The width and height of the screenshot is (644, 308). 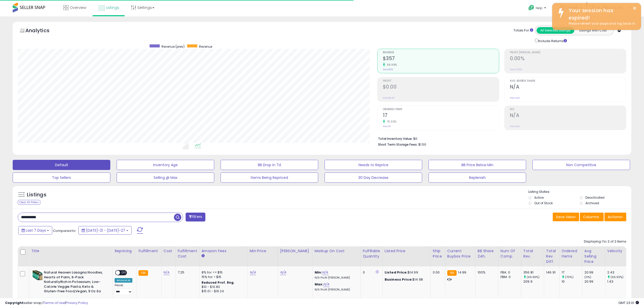 I want to click on div: Fulfillable Quantity, so click(x=371, y=254).